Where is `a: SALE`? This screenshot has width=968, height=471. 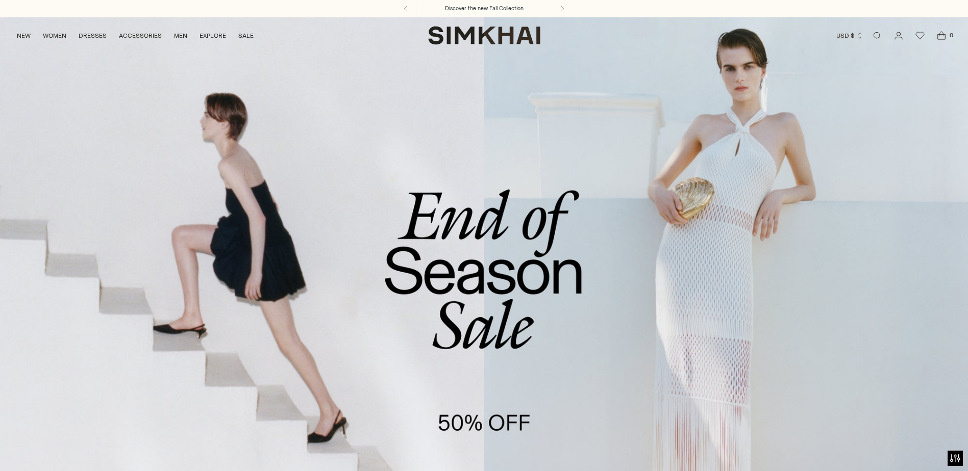 a: SALE is located at coordinates (246, 36).